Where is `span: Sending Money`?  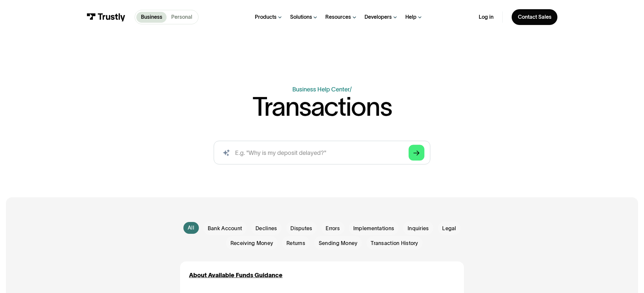 span: Sending Money is located at coordinates (338, 243).